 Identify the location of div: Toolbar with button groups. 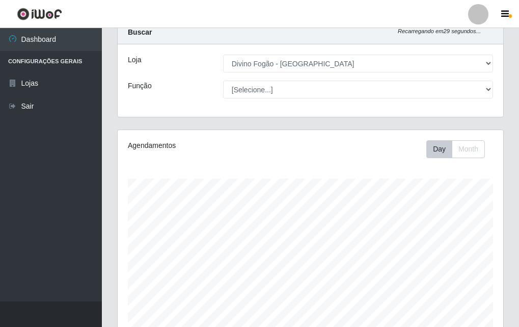
(460, 149).